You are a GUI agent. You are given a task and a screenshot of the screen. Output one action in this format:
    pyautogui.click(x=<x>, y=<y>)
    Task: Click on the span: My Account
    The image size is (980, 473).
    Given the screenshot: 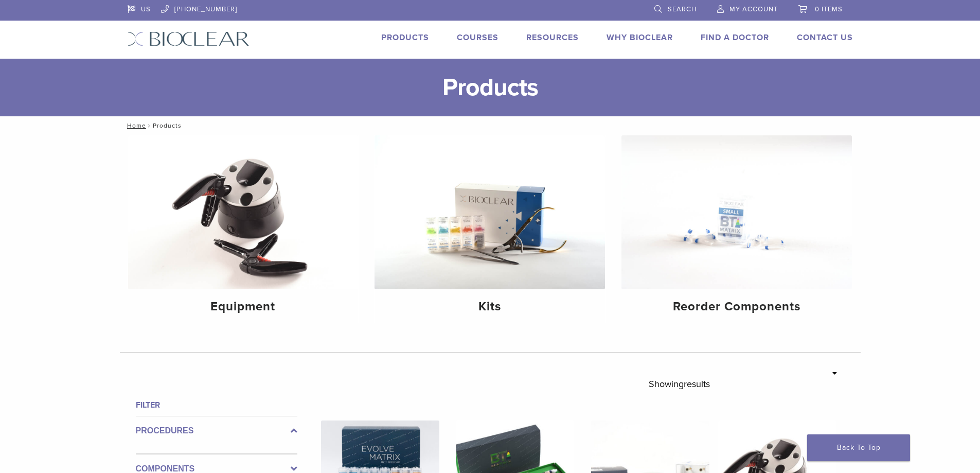 What is the action you would take?
    pyautogui.click(x=754, y=9)
    